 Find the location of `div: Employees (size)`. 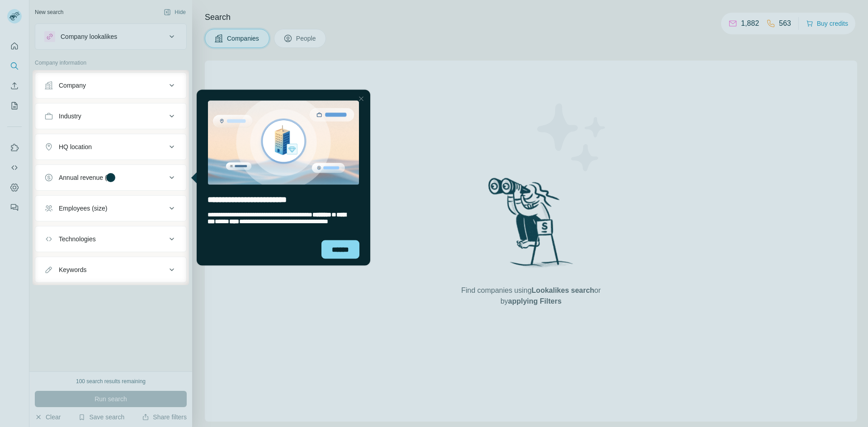

div: Employees (size) is located at coordinates (82, 208).